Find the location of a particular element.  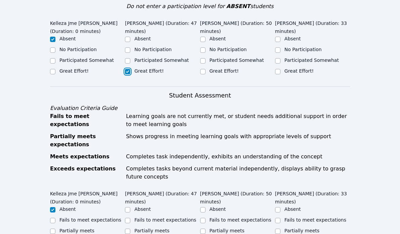

div: Fails to meet expectations is located at coordinates (86, 120).